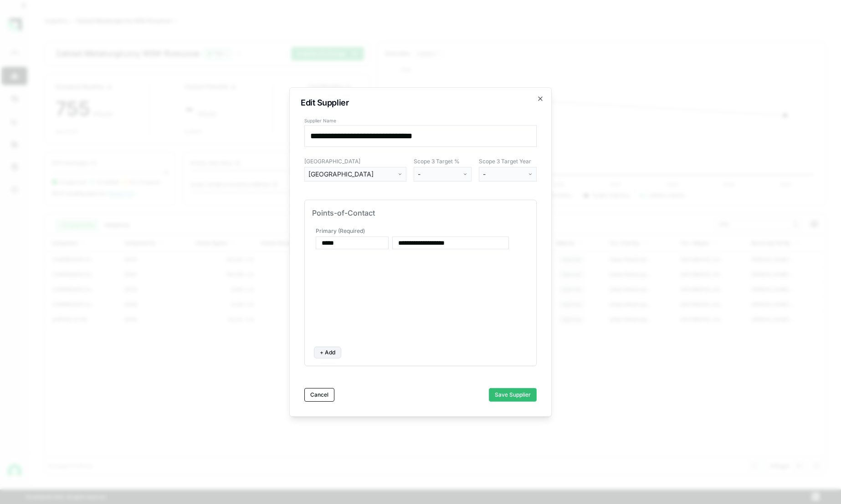 The image size is (841, 504). What do you see at coordinates (420, 120) in the screenshot?
I see `label: Supplier Name` at bounding box center [420, 120].